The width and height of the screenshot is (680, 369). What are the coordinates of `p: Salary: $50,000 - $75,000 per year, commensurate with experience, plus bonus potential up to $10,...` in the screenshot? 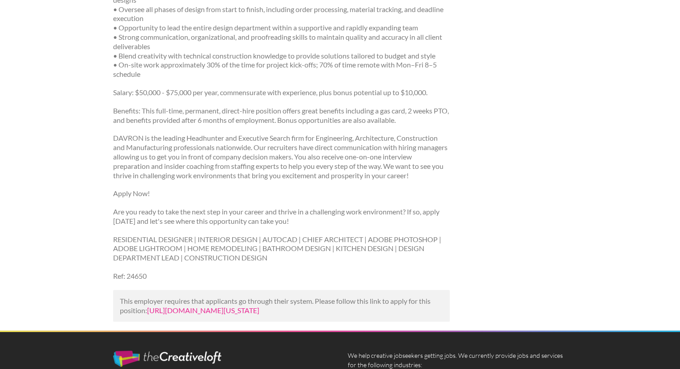 It's located at (281, 92).